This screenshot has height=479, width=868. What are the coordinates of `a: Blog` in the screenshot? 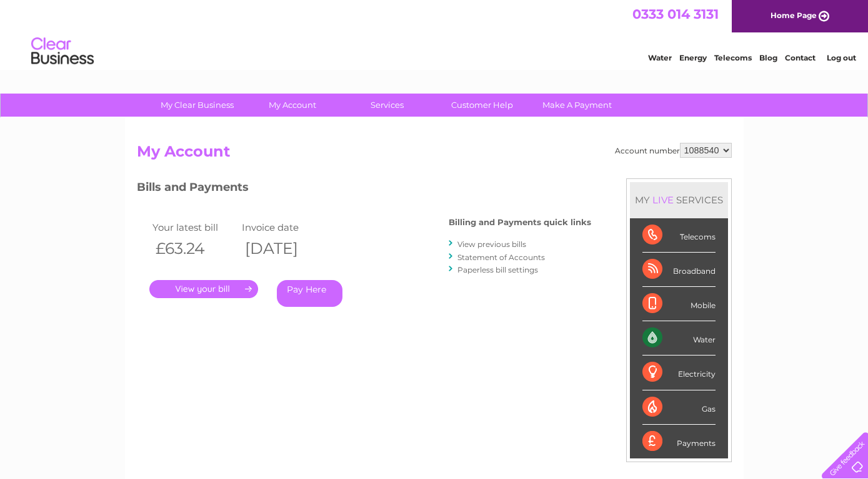 It's located at (768, 58).